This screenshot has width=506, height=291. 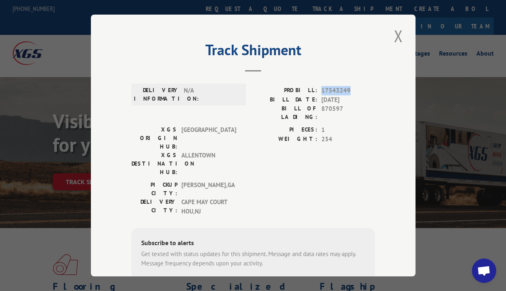 What do you see at coordinates (285, 99) in the screenshot?
I see `label: BILL DATE:` at bounding box center [285, 99].